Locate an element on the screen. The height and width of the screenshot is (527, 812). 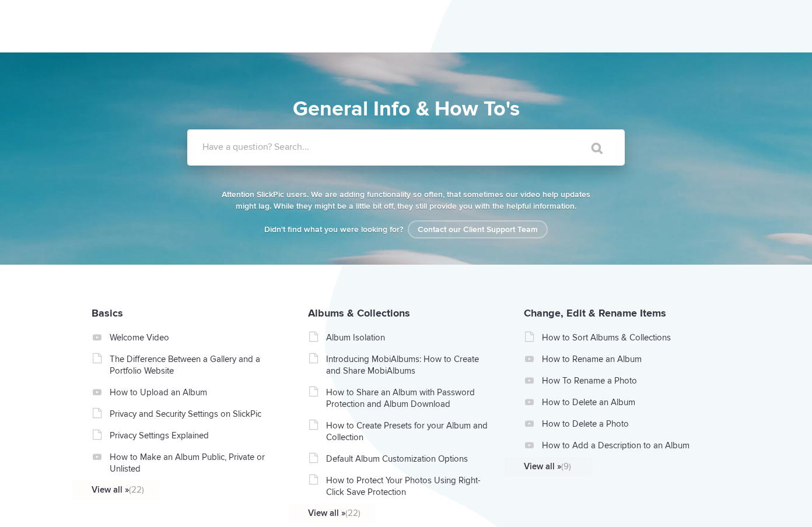
a: How To Rename a Photo is located at coordinates (625, 381).